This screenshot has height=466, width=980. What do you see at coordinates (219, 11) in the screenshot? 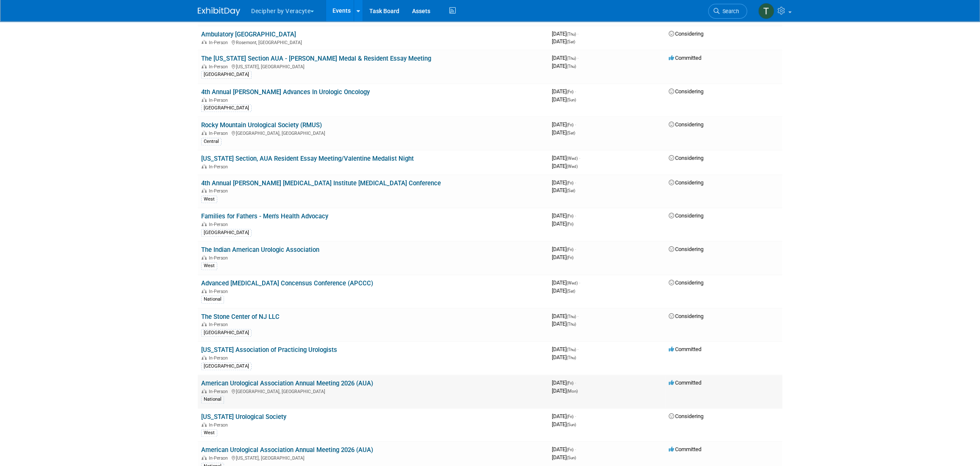
I see `img: ExhibitDay` at bounding box center [219, 11].